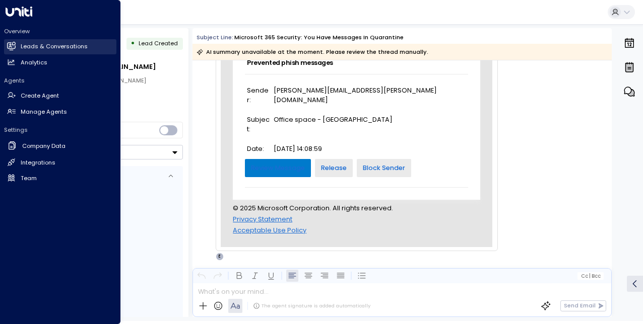 This screenshot has width=643, height=324. Describe the element at coordinates (29, 178) in the screenshot. I see `h2: Team` at that location.